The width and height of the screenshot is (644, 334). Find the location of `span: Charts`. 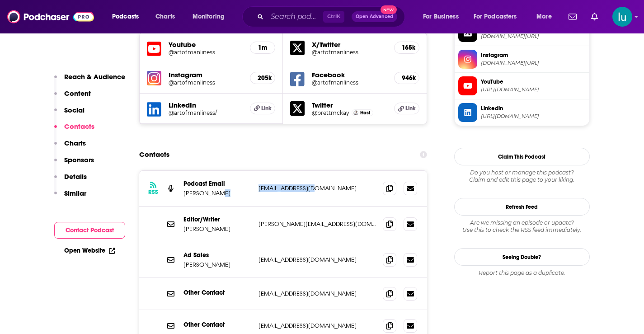

span: Charts is located at coordinates (165, 17).